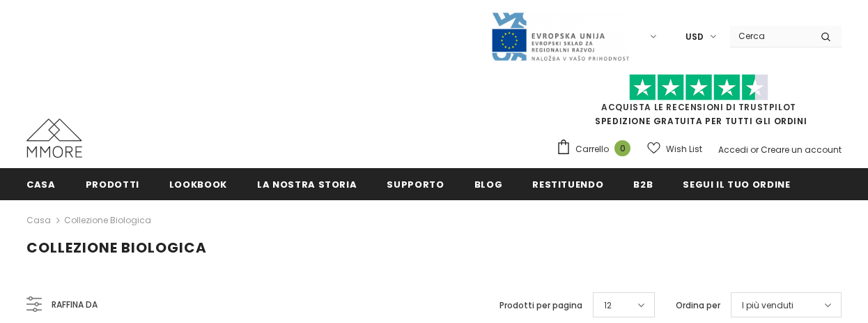 This screenshot has height=323, width=868. What do you see at coordinates (198, 184) in the screenshot?
I see `span: Lookbook` at bounding box center [198, 184].